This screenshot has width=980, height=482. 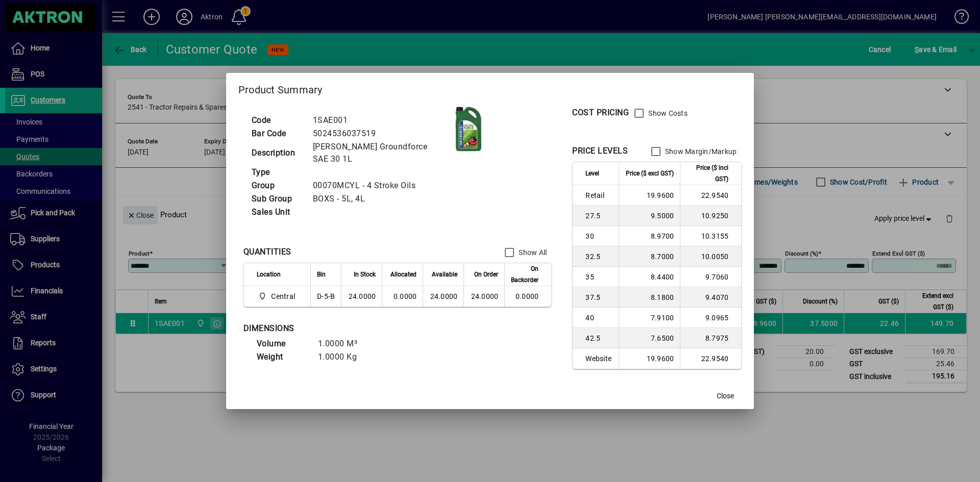 I want to click on span: On Backorder, so click(x=524, y=275).